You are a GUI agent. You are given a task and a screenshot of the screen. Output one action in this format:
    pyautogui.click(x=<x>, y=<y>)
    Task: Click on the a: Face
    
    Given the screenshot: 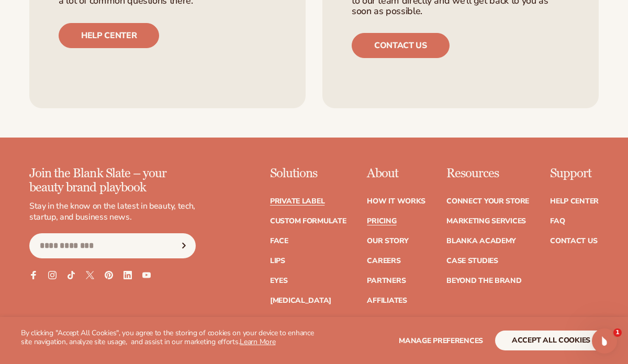 What is the action you would take?
    pyautogui.click(x=279, y=241)
    